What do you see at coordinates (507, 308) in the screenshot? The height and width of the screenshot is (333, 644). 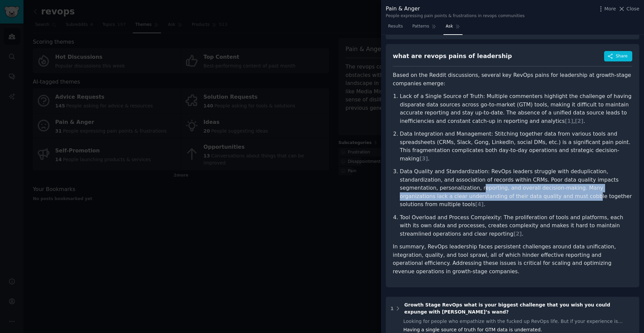 I see `span: Growth Stage RevOps what is your biggest challenge that you wish you could expunge with [PERSON_N...` at bounding box center [507, 308].